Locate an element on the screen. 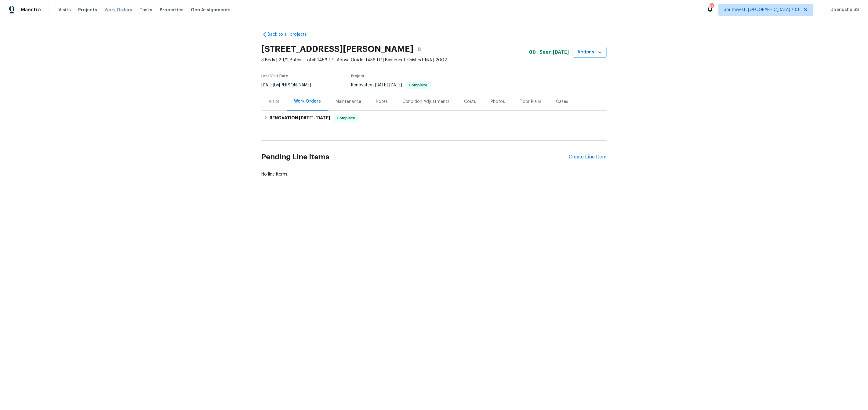 The width and height of the screenshot is (868, 410). div: Costs is located at coordinates (470, 102).